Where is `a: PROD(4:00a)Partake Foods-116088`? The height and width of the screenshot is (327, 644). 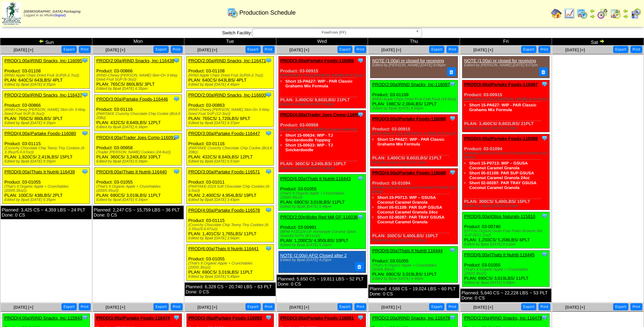 a: PROD(4:00a)Partake Foods-116088 is located at coordinates (409, 173).